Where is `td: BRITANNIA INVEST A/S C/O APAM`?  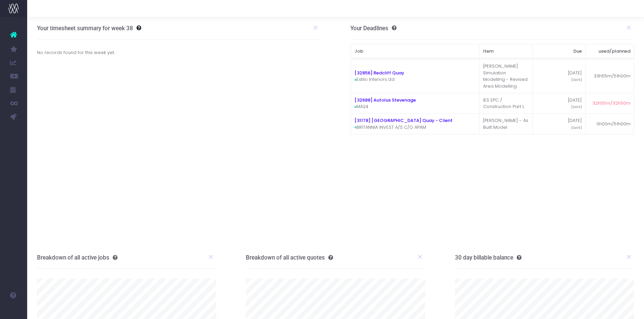 td: BRITANNIA INVEST A/S C/O APAM is located at coordinates (415, 124).